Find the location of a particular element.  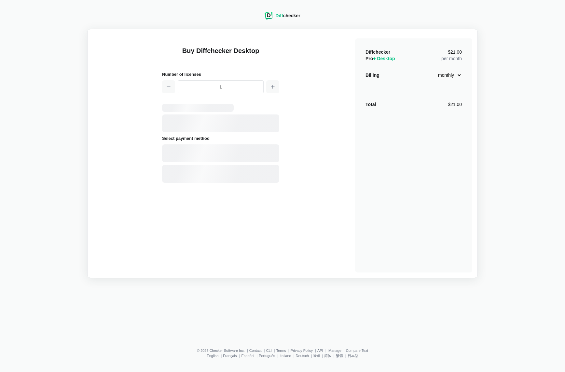

span: Pro is located at coordinates (380, 59).